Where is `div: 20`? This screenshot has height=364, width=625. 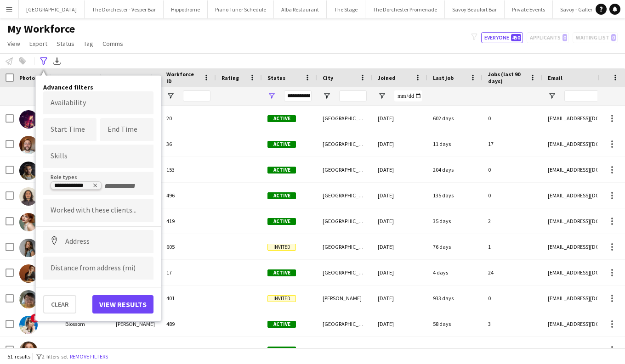
div: 20 is located at coordinates (189, 118).